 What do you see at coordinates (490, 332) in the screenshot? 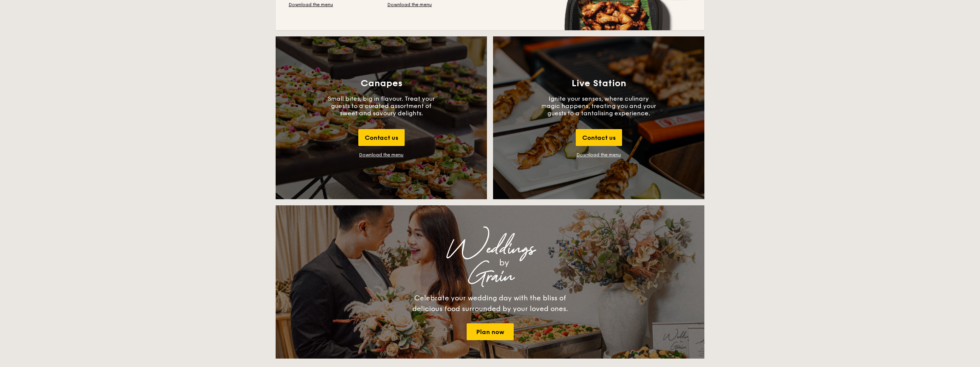
I see `a: Plan now` at bounding box center [490, 332].